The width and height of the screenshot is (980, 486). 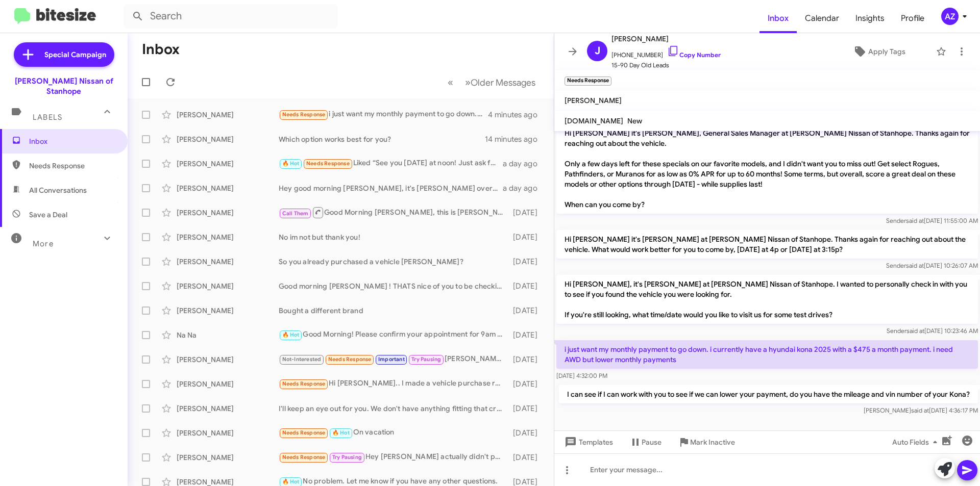 I want to click on p: i just want my monthly payment to go down. i currently have a hyundai kona 2025 with a $475 a mon..., so click(x=767, y=355).